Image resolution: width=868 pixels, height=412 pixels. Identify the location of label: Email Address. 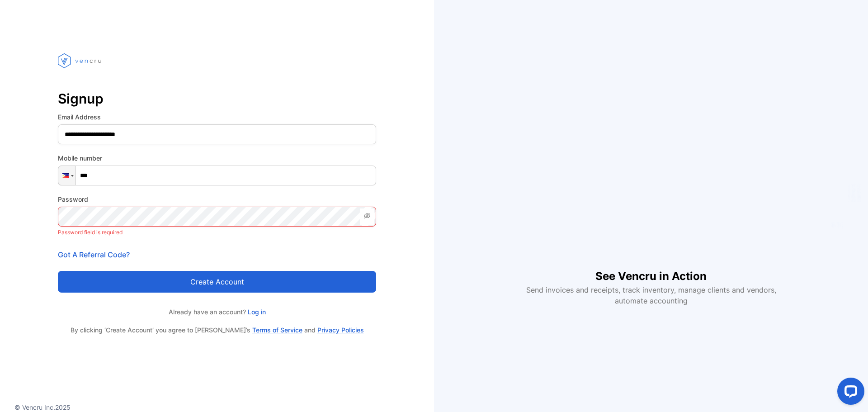
(217, 117).